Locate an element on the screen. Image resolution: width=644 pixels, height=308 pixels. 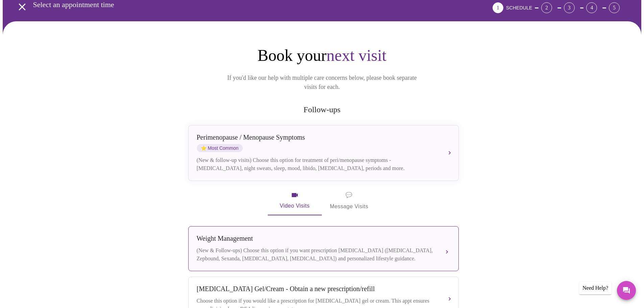
h3: Select an appointment time is located at coordinates (244, 5).